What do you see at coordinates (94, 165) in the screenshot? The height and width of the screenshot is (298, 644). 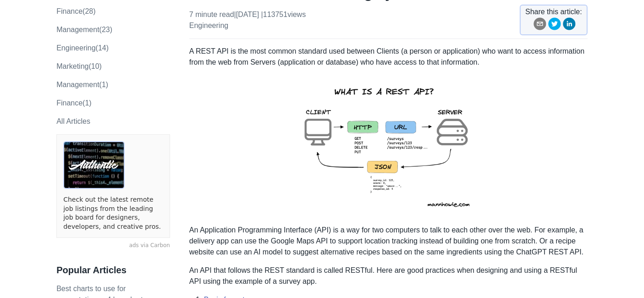 I see `img: ads via Carbon` at bounding box center [94, 165].